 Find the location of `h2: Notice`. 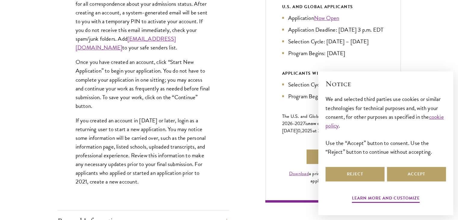

h2: Notice is located at coordinates (386, 84).